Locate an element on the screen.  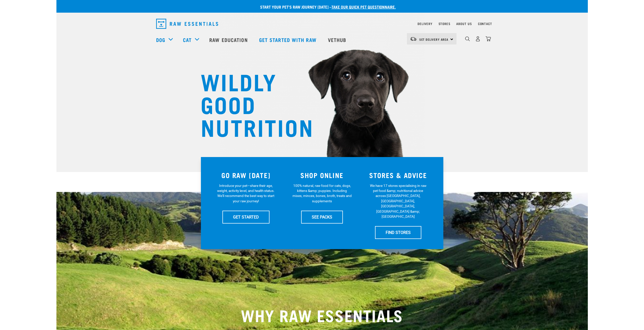
a: FIND STORES is located at coordinates (398, 233).